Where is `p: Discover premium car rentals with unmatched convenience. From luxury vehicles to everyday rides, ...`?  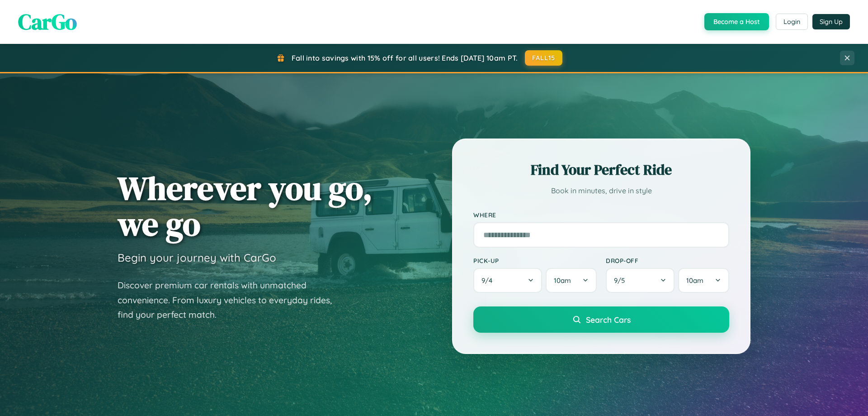 p: Discover premium car rentals with unmatched convenience. From luxury vehicles to everyday rides, ... is located at coordinates (230, 300).